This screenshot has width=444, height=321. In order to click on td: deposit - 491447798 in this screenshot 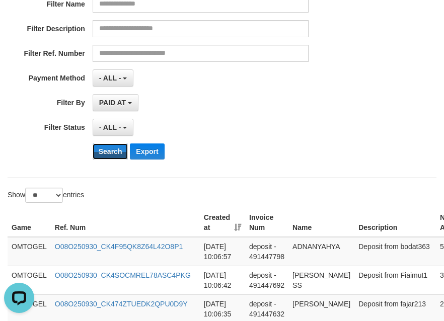, I will do `click(267, 252)`.